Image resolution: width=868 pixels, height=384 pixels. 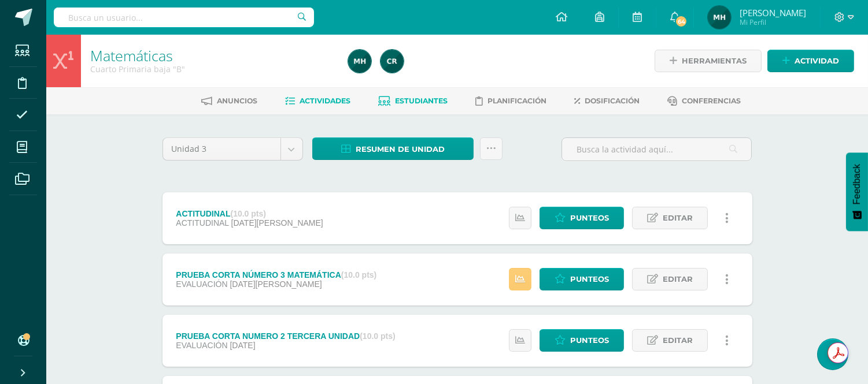 I want to click on h1: Matemáticas, so click(x=212, y=56).